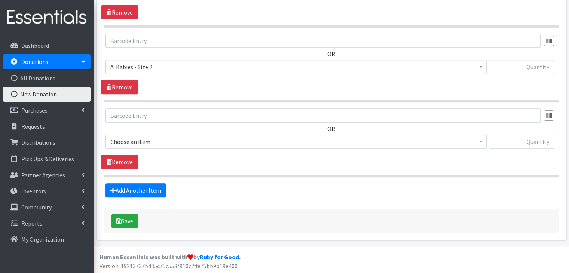 The image size is (569, 273). What do you see at coordinates (43, 240) in the screenshot?
I see `p: My Organization` at bounding box center [43, 240].